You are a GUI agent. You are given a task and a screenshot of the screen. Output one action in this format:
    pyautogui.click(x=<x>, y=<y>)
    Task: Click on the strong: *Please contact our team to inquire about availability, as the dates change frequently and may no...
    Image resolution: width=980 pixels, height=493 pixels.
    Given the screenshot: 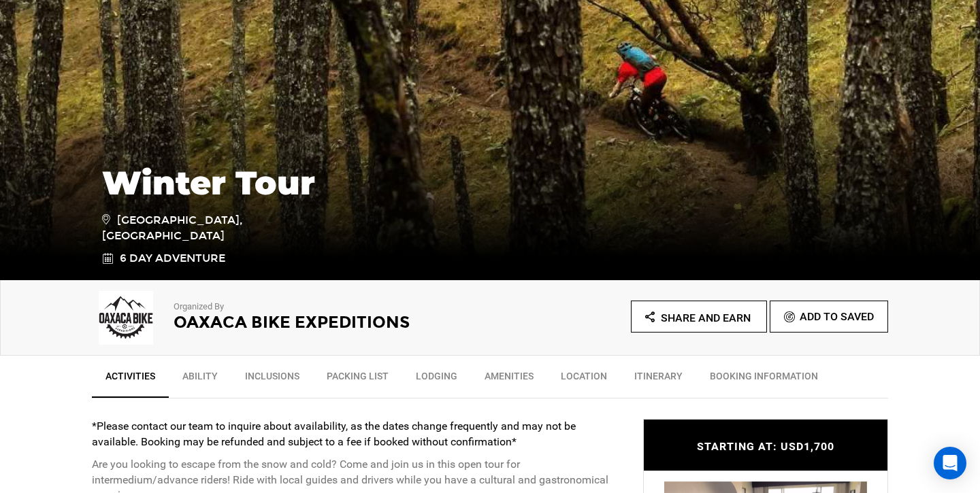 What is the action you would take?
    pyautogui.click(x=334, y=434)
    